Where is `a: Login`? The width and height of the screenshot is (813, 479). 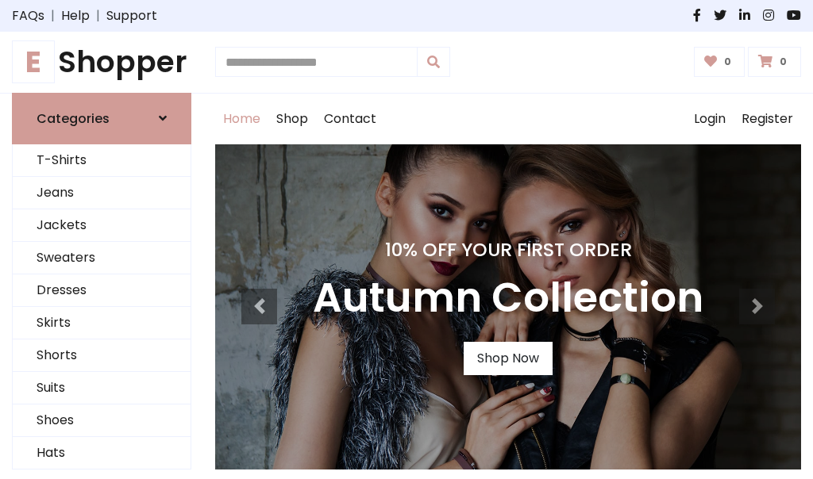
a: Login is located at coordinates (710, 119).